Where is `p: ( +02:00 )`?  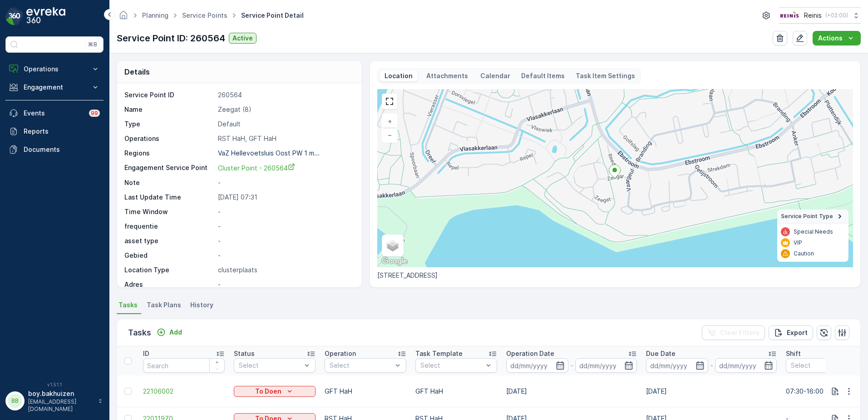 p: ( +02:00 ) is located at coordinates (837, 15).